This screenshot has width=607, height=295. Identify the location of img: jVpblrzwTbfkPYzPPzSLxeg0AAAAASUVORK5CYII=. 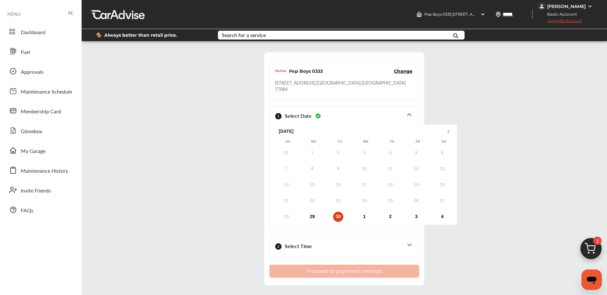
(541, 6).